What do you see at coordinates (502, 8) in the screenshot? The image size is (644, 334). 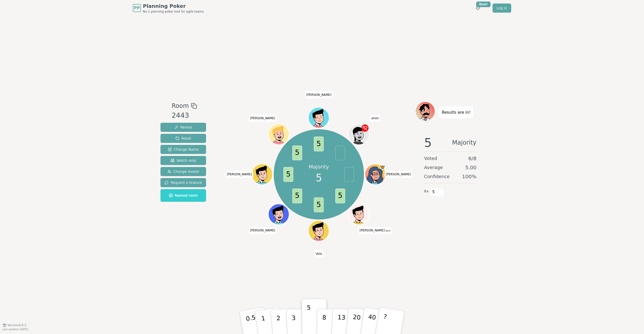 I see `a: Log in` at bounding box center [502, 8].